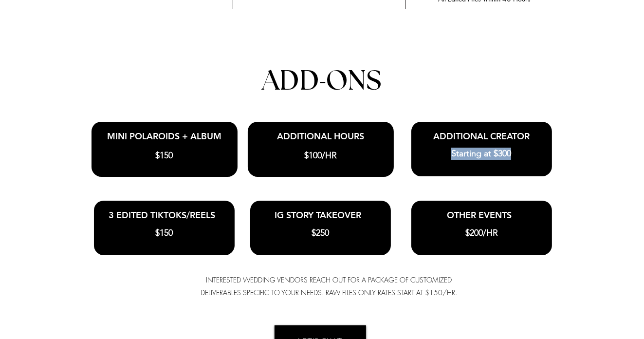 The image size is (644, 339). What do you see at coordinates (479, 215) in the screenshot?
I see `span: OTHER EVENTS` at bounding box center [479, 215].